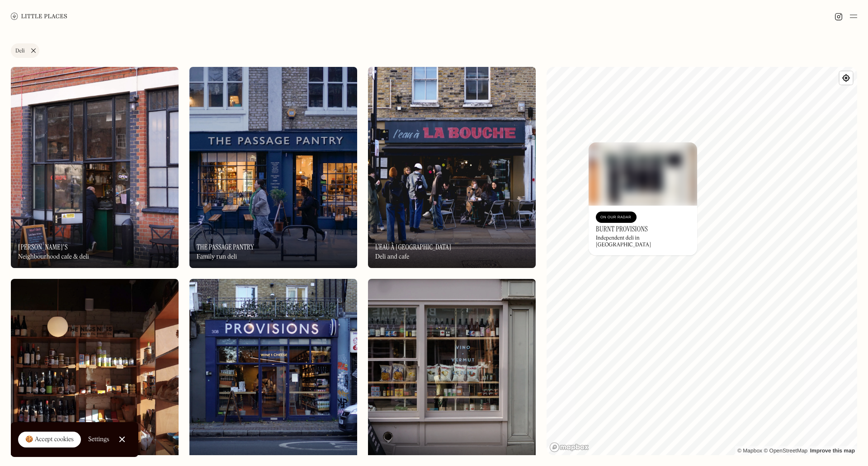 The width and height of the screenshot is (868, 466). Describe the element at coordinates (225, 247) in the screenshot. I see `h3: The Passage Pantry` at that location.